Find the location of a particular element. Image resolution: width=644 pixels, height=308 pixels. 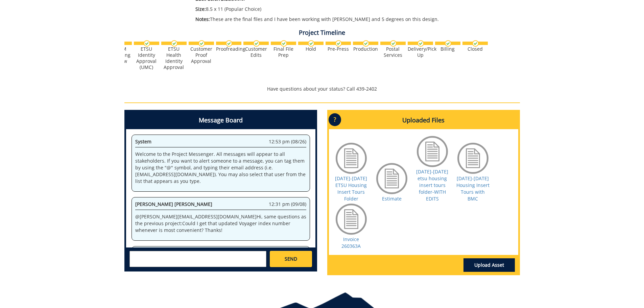

div: Closed is located at coordinates (475, 49).